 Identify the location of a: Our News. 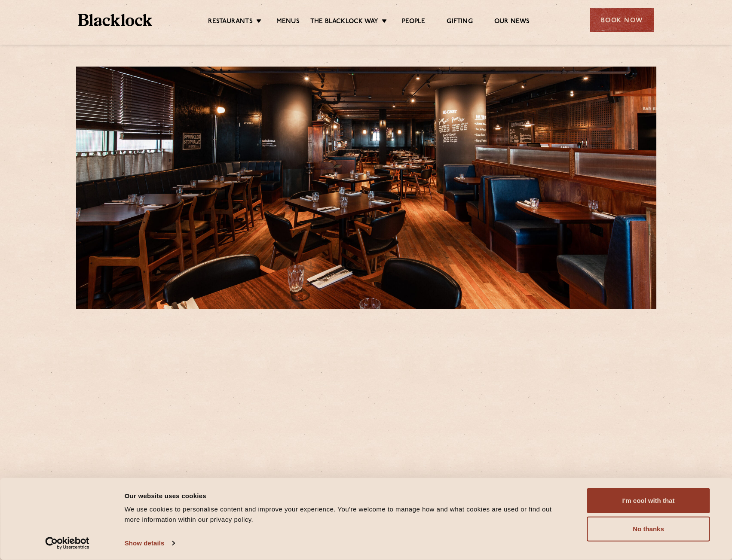
(512, 22).